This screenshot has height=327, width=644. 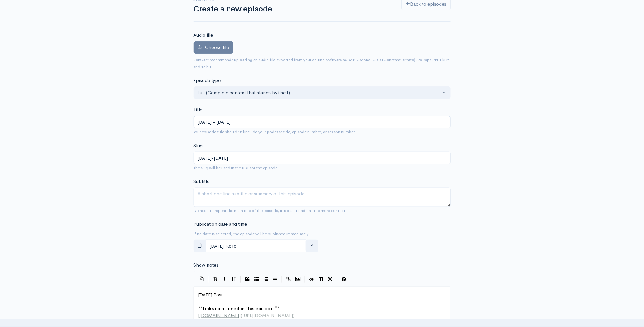 What do you see at coordinates (198, 109) in the screenshot?
I see `label: Title` at bounding box center [198, 109].